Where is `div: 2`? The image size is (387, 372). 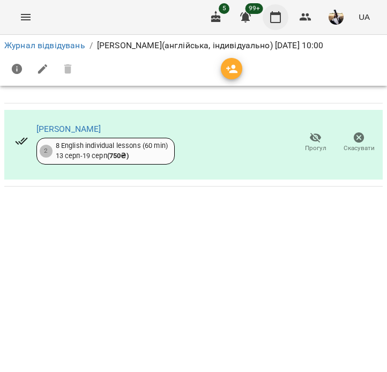 div: 2 is located at coordinates (46, 151).